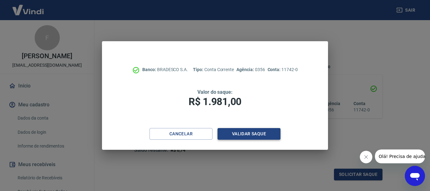 This screenshot has width=430, height=191. What do you see at coordinates (199, 70) in the screenshot?
I see `span: Tipo:` at bounding box center [199, 70].